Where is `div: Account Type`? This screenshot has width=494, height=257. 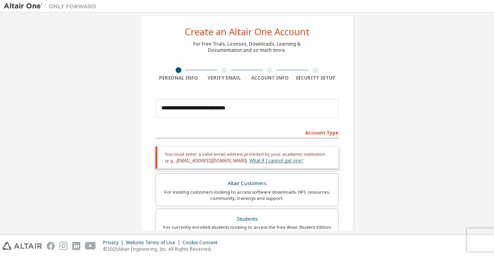 div: Account Type is located at coordinates (247, 132).